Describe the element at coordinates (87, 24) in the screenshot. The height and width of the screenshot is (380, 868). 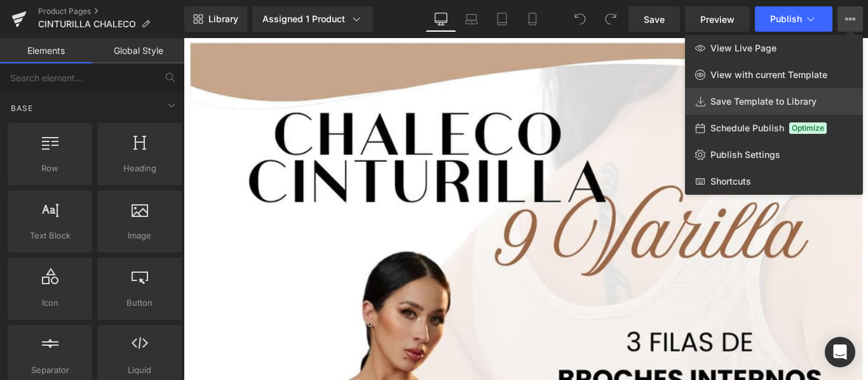
I see `span: CINTURILLA CHALECO` at that location.